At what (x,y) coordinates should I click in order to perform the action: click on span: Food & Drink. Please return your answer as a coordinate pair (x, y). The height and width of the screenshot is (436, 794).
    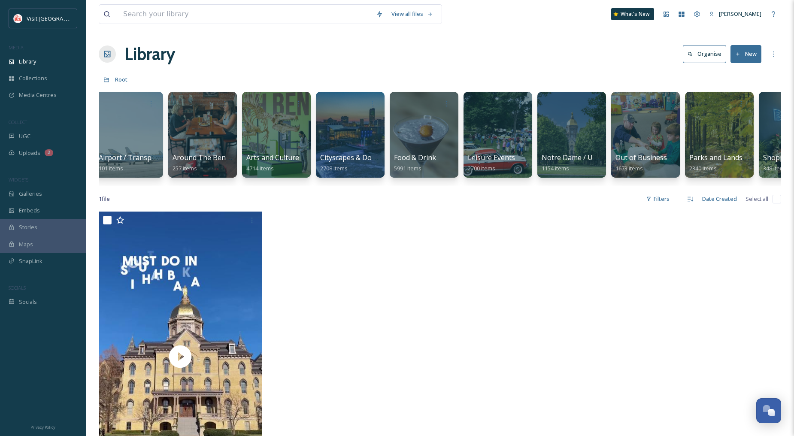
    Looking at the image, I should click on (415, 158).